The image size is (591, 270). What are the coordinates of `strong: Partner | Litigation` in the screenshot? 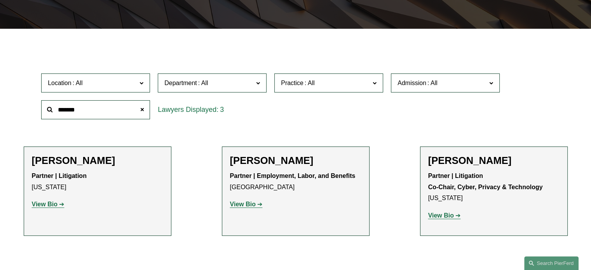 It's located at (59, 176).